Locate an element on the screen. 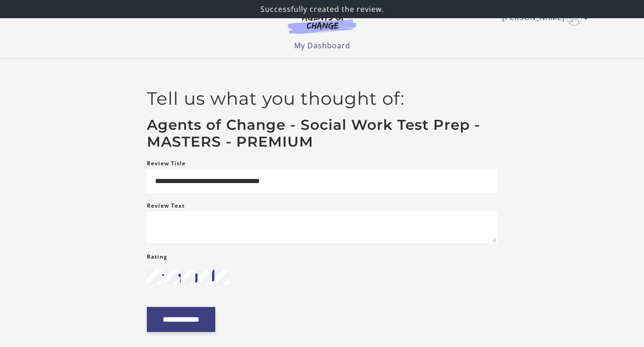  label: Review Text is located at coordinates (166, 206).